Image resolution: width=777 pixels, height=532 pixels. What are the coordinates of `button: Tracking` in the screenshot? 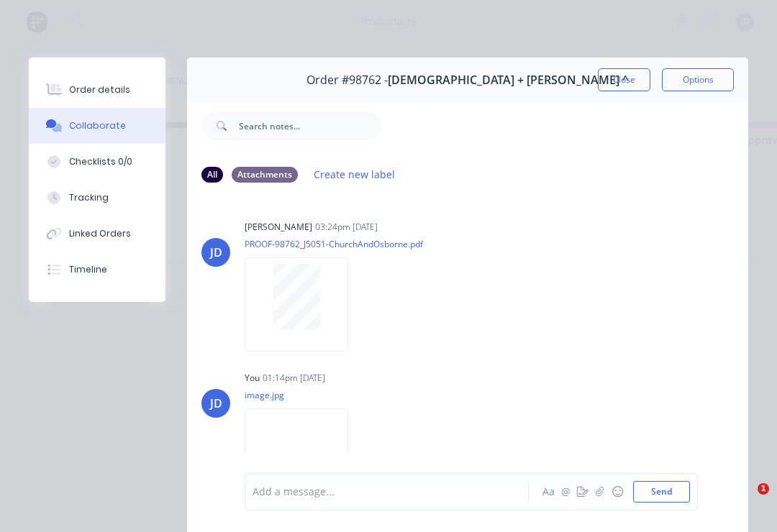 It's located at (97, 198).